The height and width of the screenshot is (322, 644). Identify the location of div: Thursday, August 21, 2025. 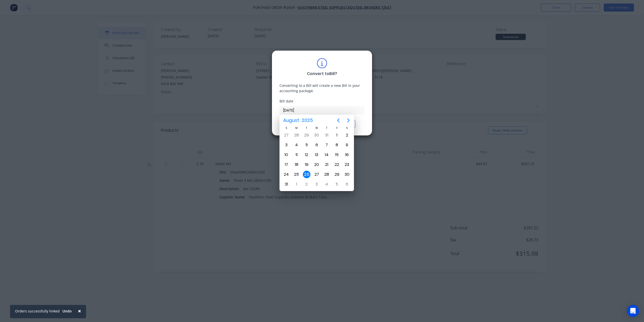
(327, 165).